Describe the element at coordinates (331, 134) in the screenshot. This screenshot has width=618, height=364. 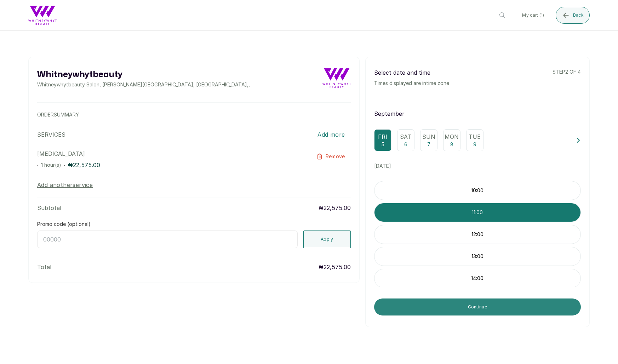
I see `button: Add more` at that location.